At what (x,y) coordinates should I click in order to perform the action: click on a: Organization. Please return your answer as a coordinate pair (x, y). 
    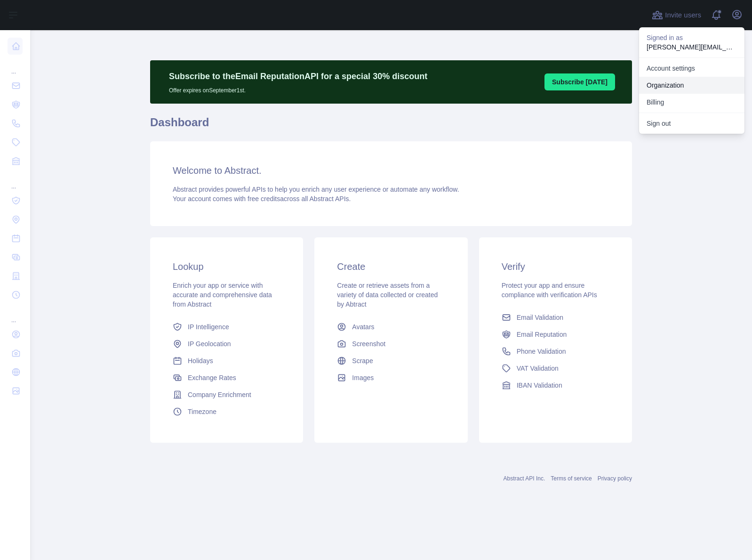
    Looking at the image, I should click on (692, 85).